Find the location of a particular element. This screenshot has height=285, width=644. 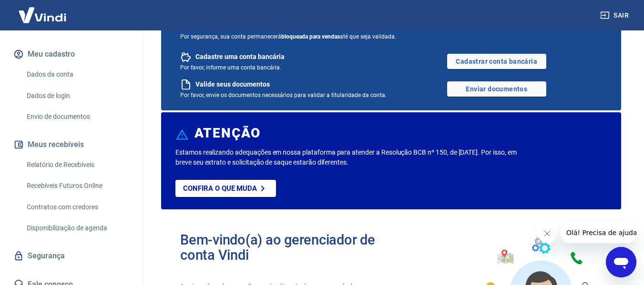

a: Contratos com credores is located at coordinates (77, 207).